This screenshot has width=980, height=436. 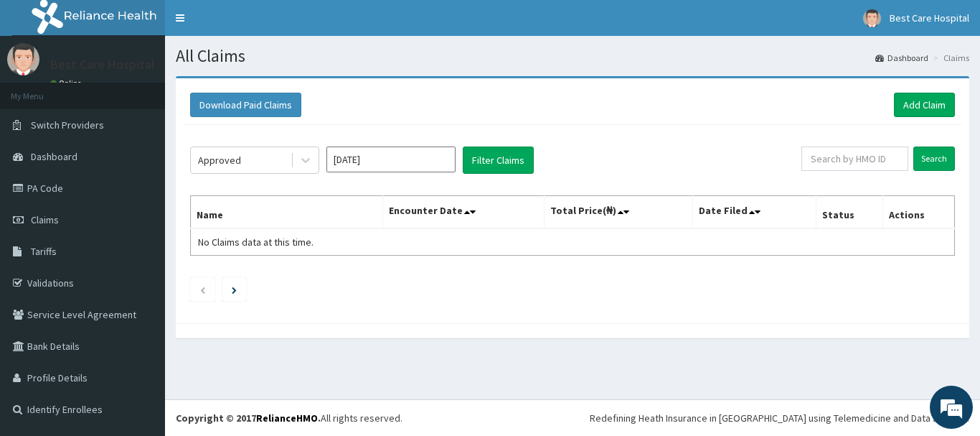 What do you see at coordinates (934, 159) in the screenshot?
I see `input: Search` at bounding box center [934, 159].